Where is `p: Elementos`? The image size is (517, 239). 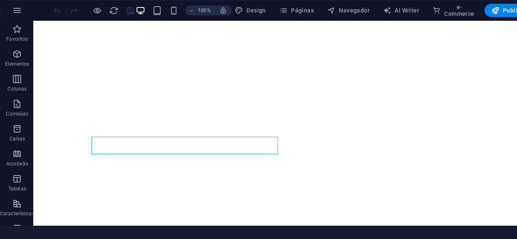 p: Elementos is located at coordinates (17, 64).